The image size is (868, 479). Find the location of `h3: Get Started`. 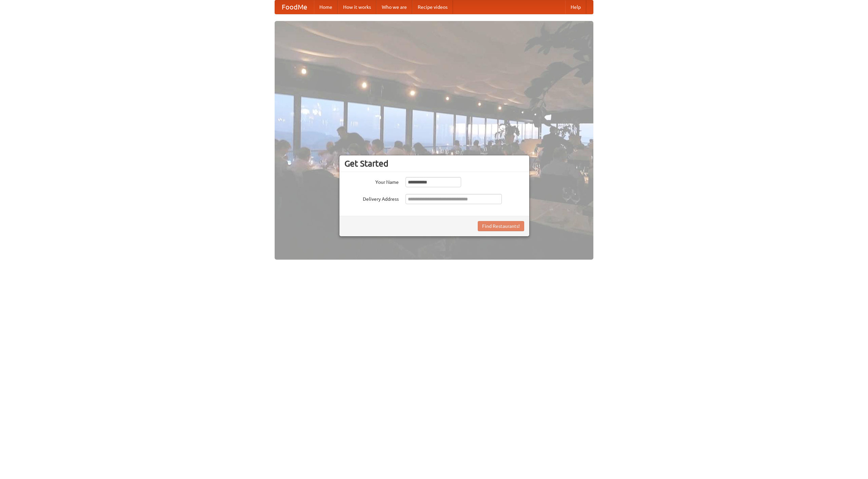

h3: Get Started is located at coordinates (434, 163).